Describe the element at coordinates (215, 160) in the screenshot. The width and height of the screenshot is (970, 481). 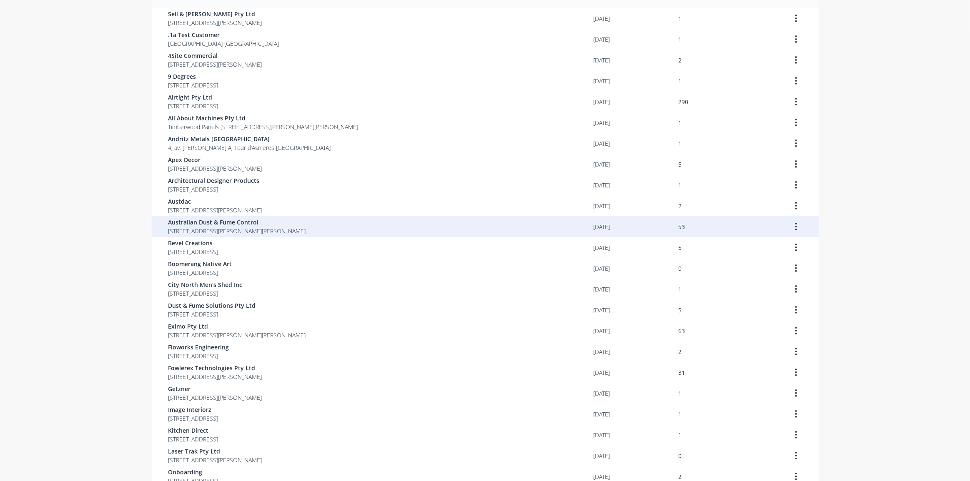
I see `span: Apex Decor` at that location.